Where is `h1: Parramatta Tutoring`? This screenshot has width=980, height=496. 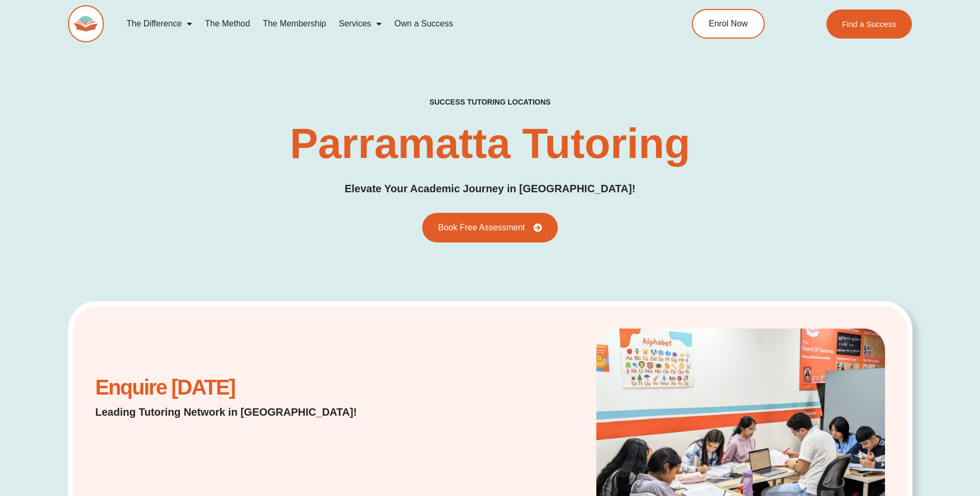 h1: Parramatta Tutoring is located at coordinates (490, 144).